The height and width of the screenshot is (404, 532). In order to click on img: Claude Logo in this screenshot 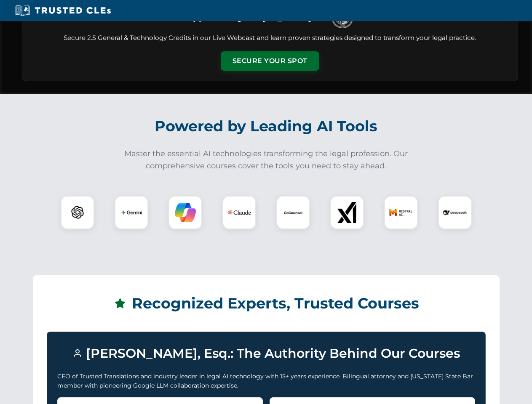, I will do `click(239, 212)`.